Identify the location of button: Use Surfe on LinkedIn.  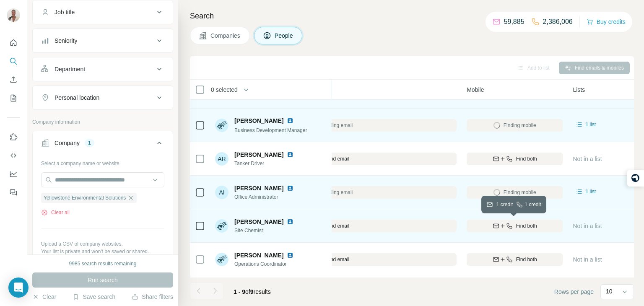
(13, 137).